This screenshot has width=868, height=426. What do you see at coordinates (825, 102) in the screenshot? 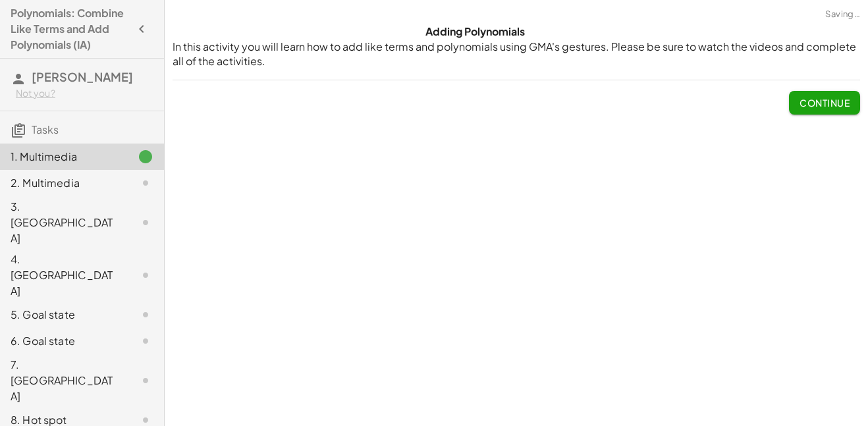
I see `button: Continue` at bounding box center [825, 102].